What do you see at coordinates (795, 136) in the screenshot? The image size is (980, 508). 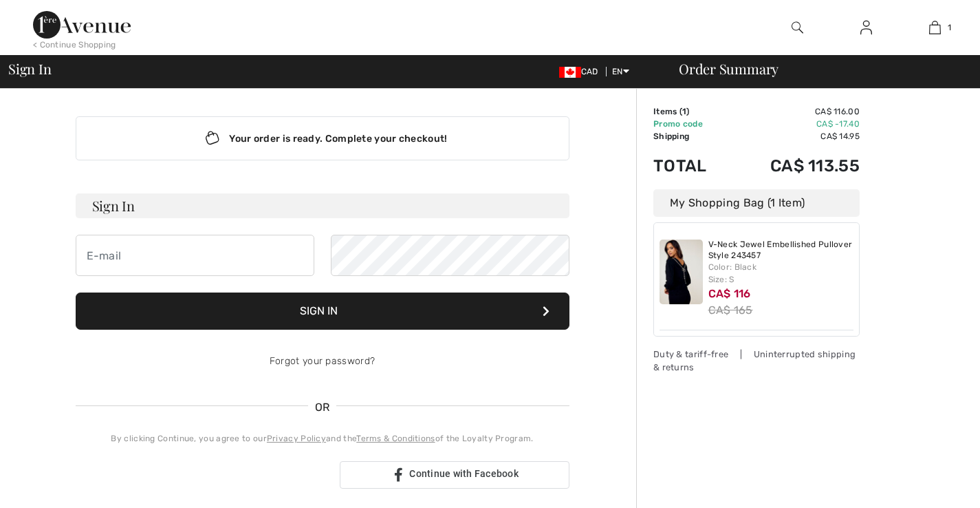 I see `td: CA$ 14.95` at bounding box center [795, 136].